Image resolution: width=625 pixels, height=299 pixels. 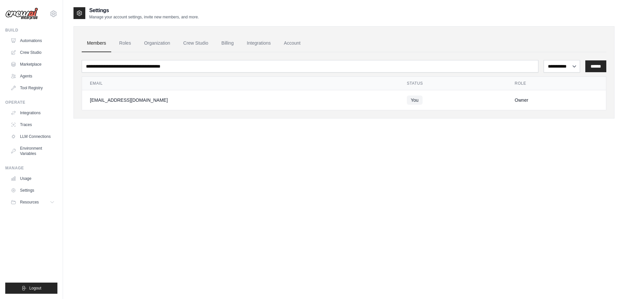 What do you see at coordinates (556, 100) in the screenshot?
I see `div: Owner` at bounding box center [556, 100].